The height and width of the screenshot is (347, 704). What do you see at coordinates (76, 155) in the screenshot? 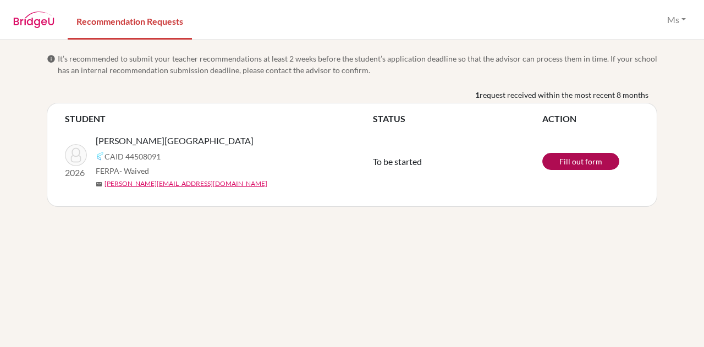
I see `img: Murphy, Kylah` at bounding box center [76, 155].